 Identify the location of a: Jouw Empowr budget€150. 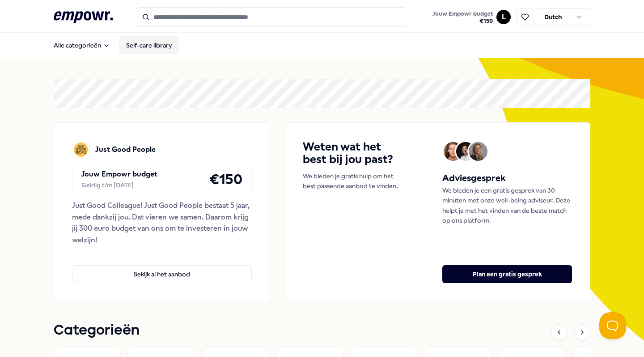
(463, 17).